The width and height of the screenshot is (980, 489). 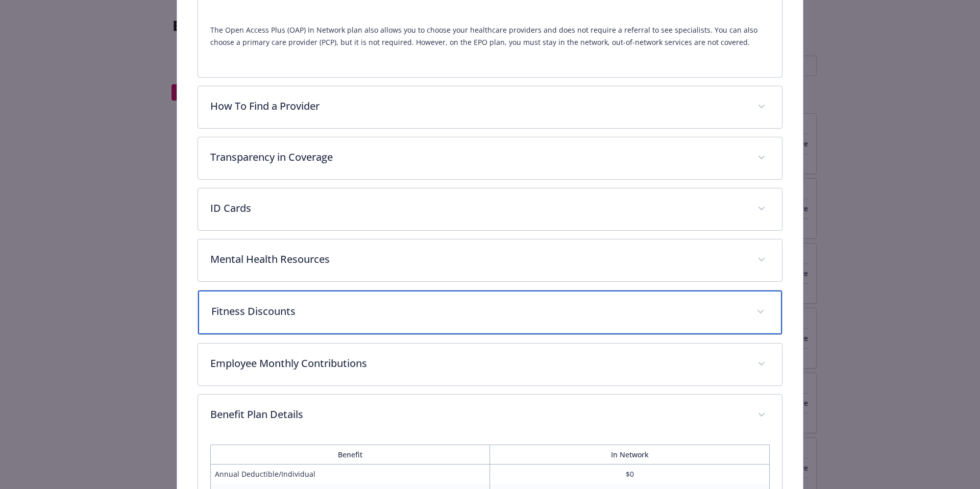 What do you see at coordinates (478, 106) in the screenshot?
I see `p: How To Find a Provider` at bounding box center [478, 106].